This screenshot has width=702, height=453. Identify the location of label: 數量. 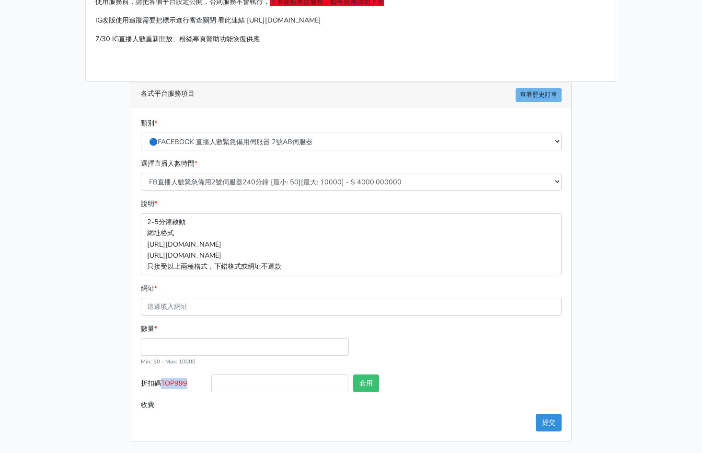
(149, 329).